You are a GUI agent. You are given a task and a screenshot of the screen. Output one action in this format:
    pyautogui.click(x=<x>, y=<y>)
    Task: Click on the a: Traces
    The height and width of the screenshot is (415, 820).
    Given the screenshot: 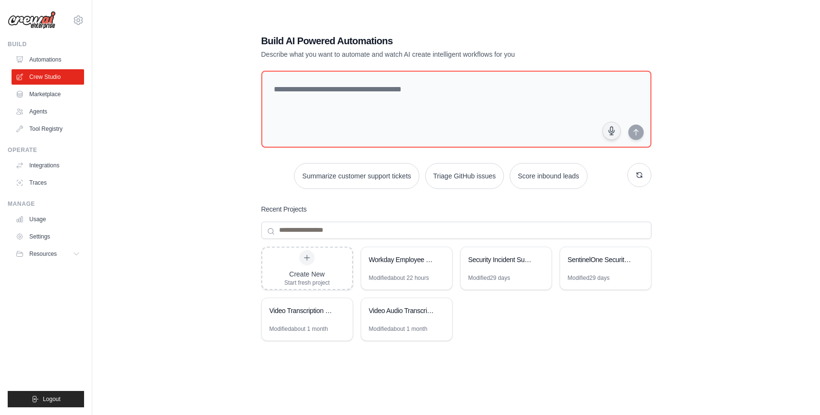 What is the action you would take?
    pyautogui.click(x=48, y=183)
    